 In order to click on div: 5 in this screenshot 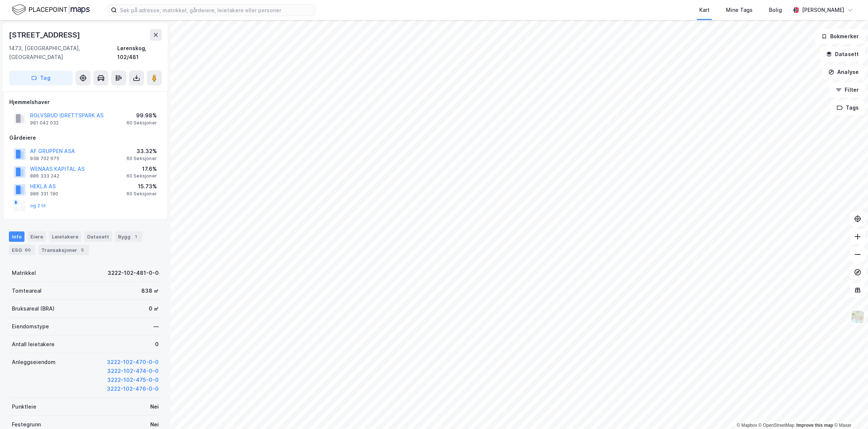, I will do `click(82, 250)`.